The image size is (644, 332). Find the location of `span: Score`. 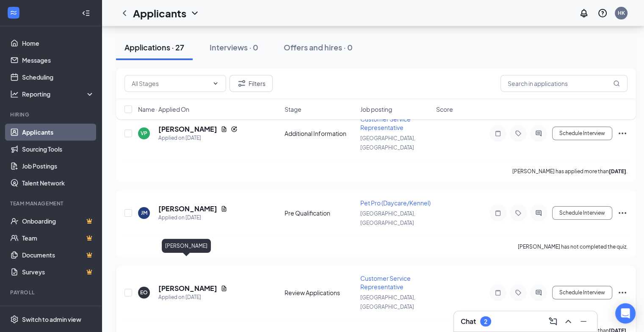

span: Score is located at coordinates (444, 109).